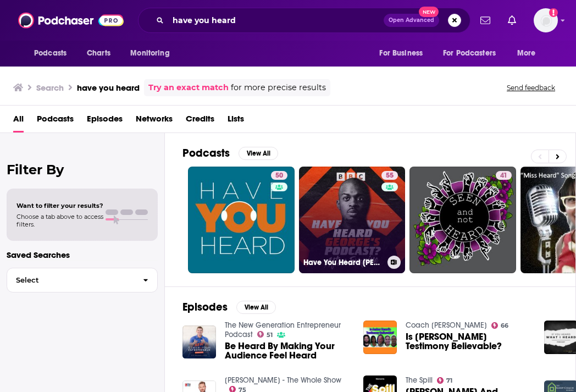 This screenshot has width=576, height=392. Describe the element at coordinates (526, 53) in the screenshot. I see `span: More` at that location.